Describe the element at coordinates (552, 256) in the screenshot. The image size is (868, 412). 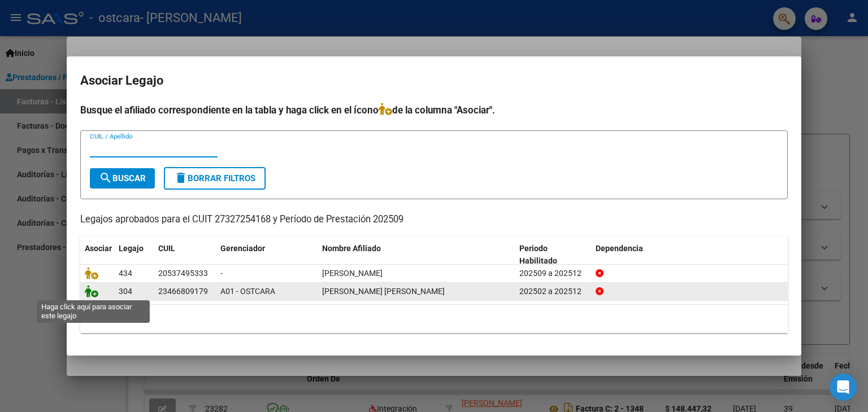
I see `datatable-header-cell: Periodo Habilitado` at that location.